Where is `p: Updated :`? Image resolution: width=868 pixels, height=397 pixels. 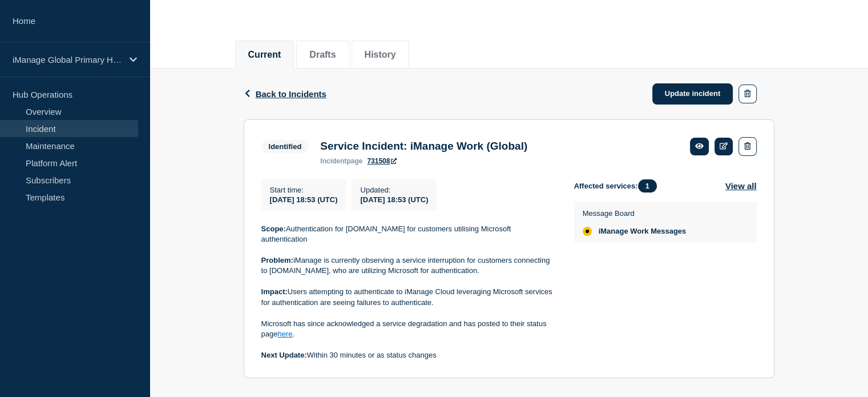 p: Updated : is located at coordinates (393, 189).